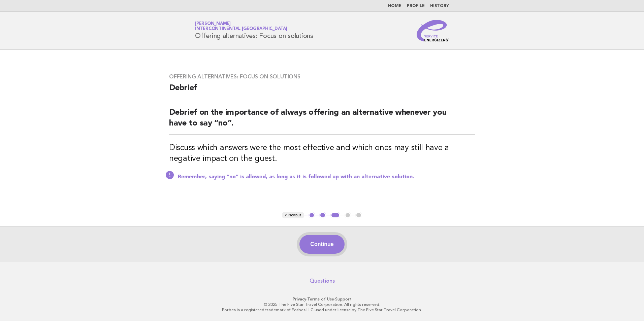  What do you see at coordinates (323, 215) in the screenshot?
I see `button: 2` at bounding box center [323, 215].